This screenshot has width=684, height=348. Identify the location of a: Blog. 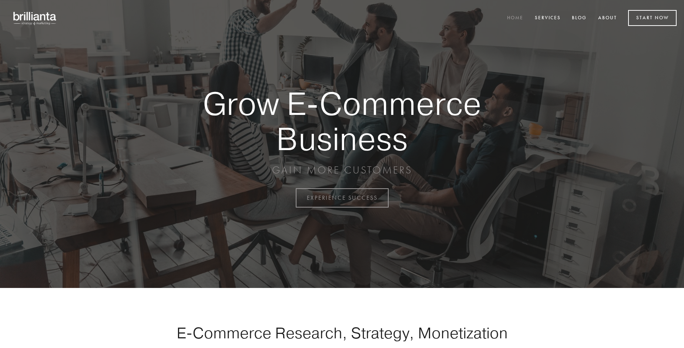
(579, 18).